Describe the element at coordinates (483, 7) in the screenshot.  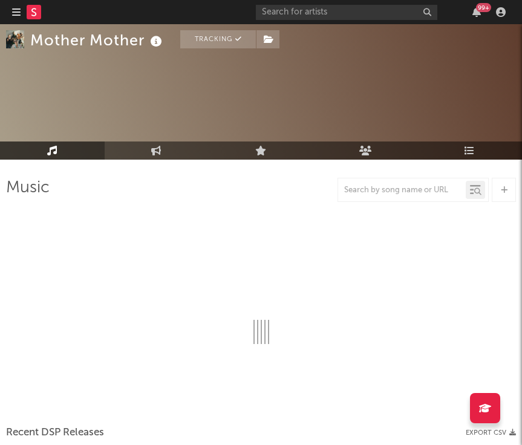
I see `div: 99 +` at that location.